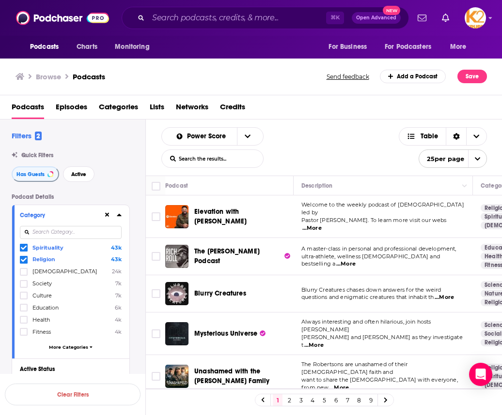 This screenshot has height=415, width=502. I want to click on h1: Podcasts, so click(89, 76).